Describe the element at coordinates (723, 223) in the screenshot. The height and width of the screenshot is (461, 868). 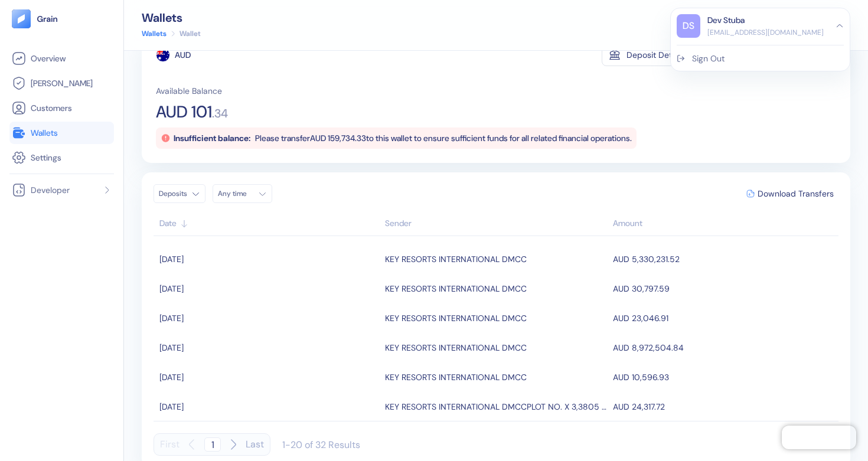
I see `div: Sort descending` at that location.